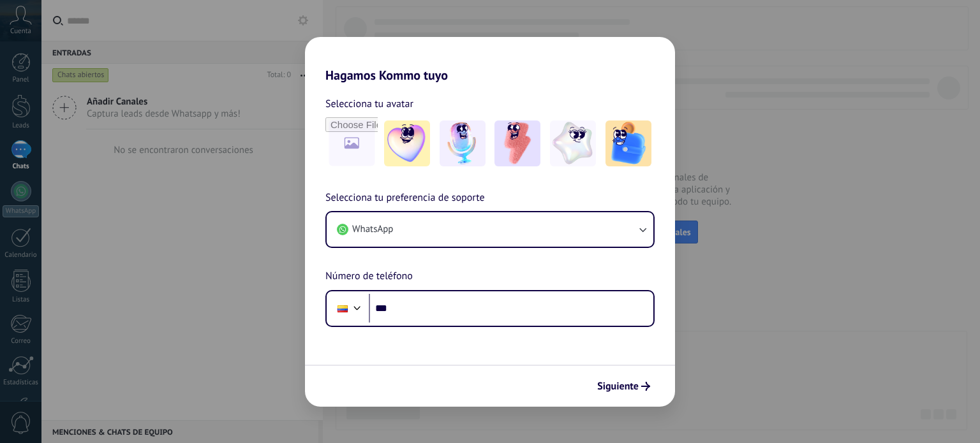 This screenshot has height=443, width=980. Describe the element at coordinates (462, 144) in the screenshot. I see `img: -2.jpeg` at that location.